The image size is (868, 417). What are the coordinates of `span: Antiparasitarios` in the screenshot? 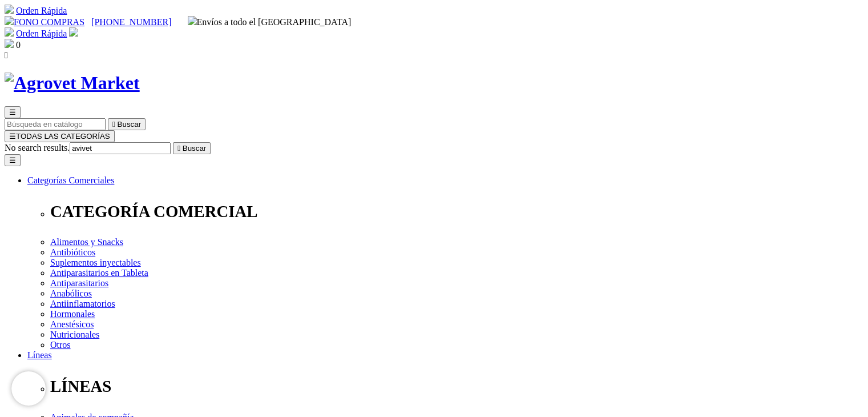 It's located at (80, 283).